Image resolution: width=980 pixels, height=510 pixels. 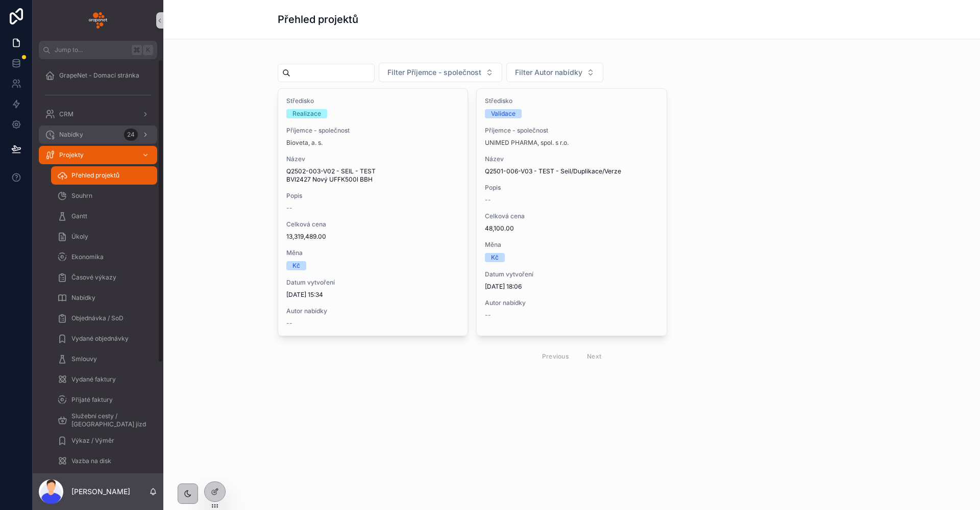 What do you see at coordinates (104, 277) in the screenshot?
I see `a: Časové výkazy` at bounding box center [104, 277].